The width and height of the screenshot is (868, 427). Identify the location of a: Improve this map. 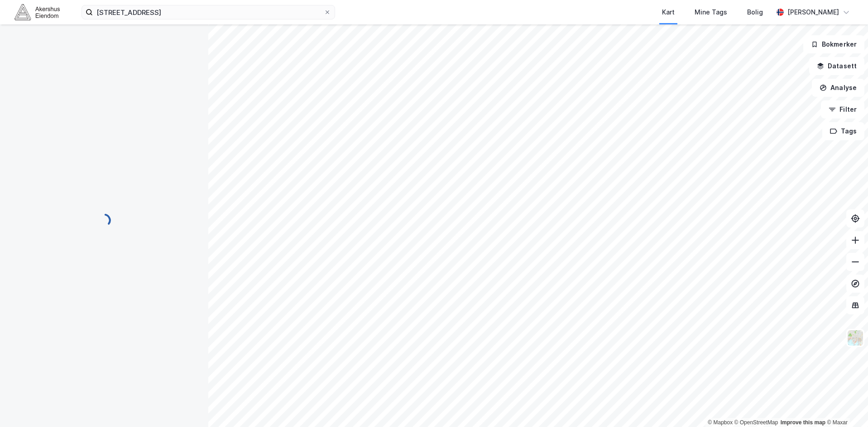
(803, 423).